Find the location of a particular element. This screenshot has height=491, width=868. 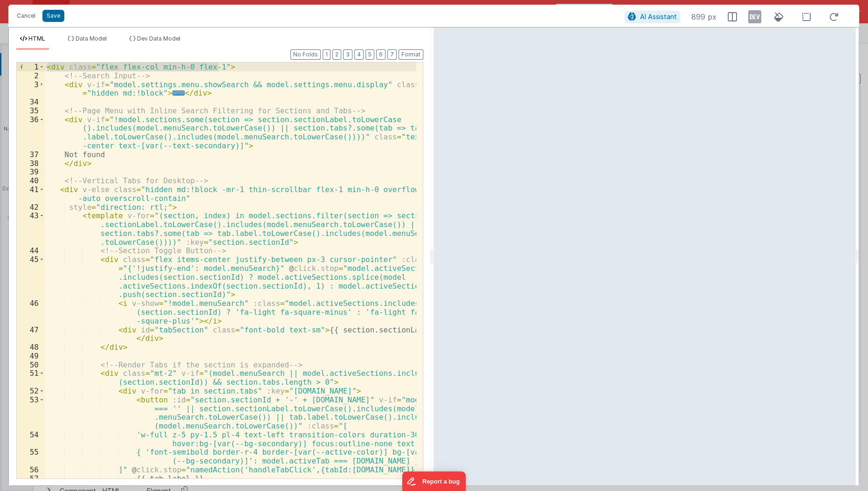

button: 1 is located at coordinates (326, 54).